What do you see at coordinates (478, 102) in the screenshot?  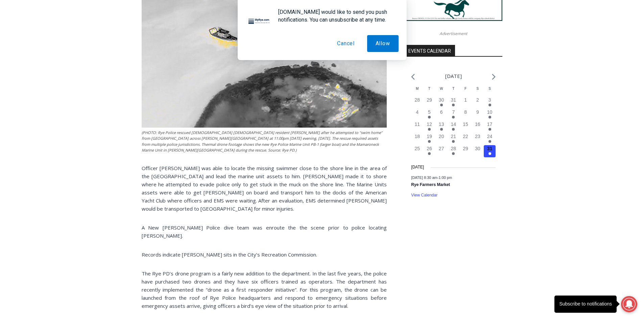 I see `button: 2` at bounding box center [478, 102].